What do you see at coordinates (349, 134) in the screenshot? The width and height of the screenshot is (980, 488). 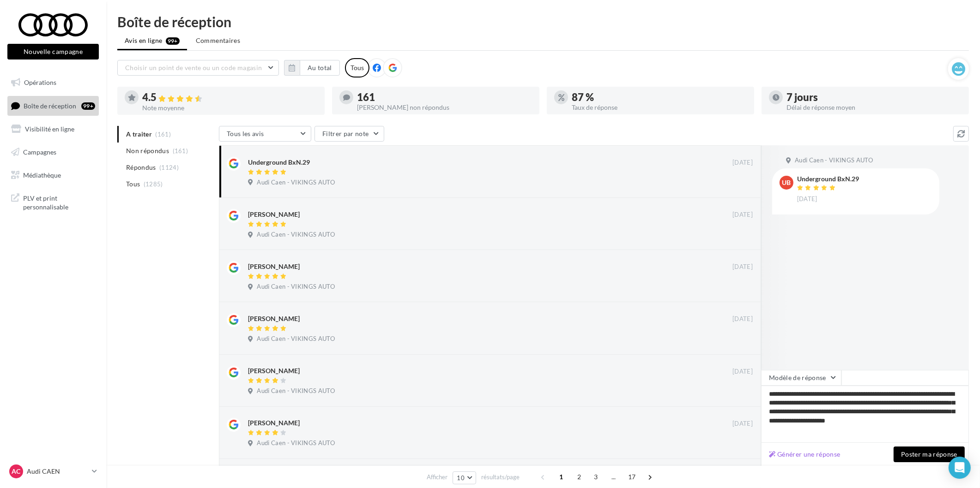 I see `button: Filtrer par note` at bounding box center [349, 134].